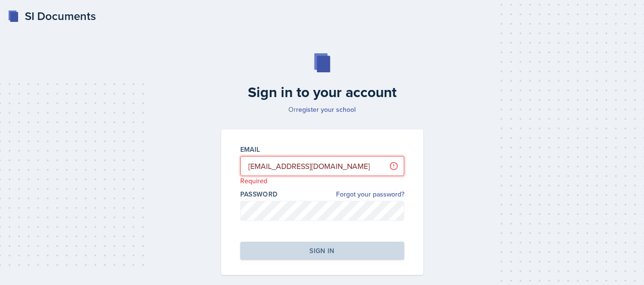  What do you see at coordinates (326, 109) in the screenshot?
I see `a: register your school` at bounding box center [326, 109].